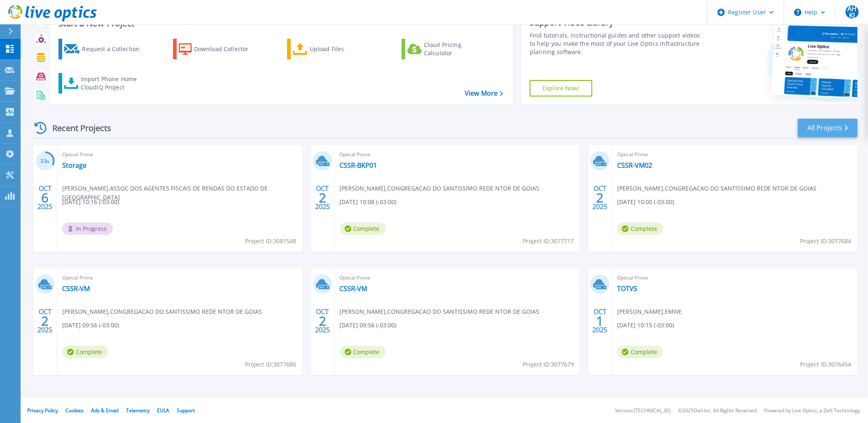  Describe the element at coordinates (635, 165) in the screenshot. I see `a: CSSR-VM02` at that location.